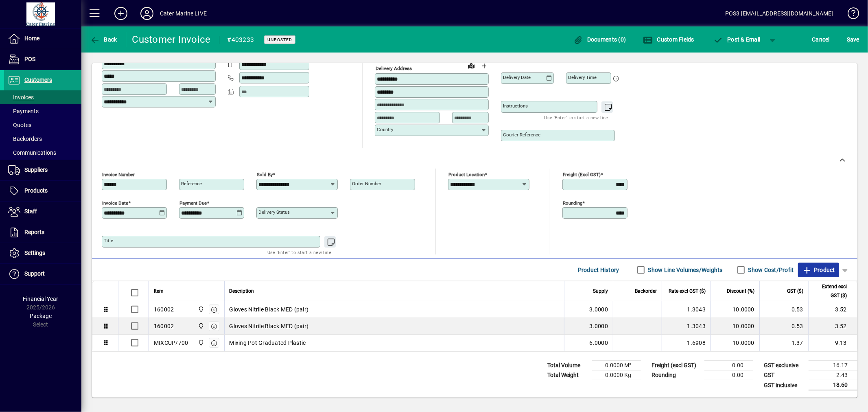  Describe the element at coordinates (43, 191) in the screenshot. I see `a: Products` at that location.